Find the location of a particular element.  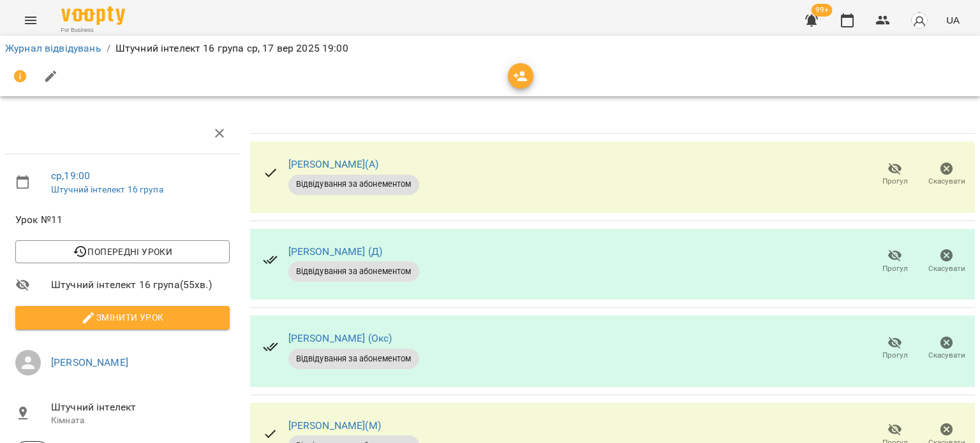

span: Урок №11 is located at coordinates (122, 220).